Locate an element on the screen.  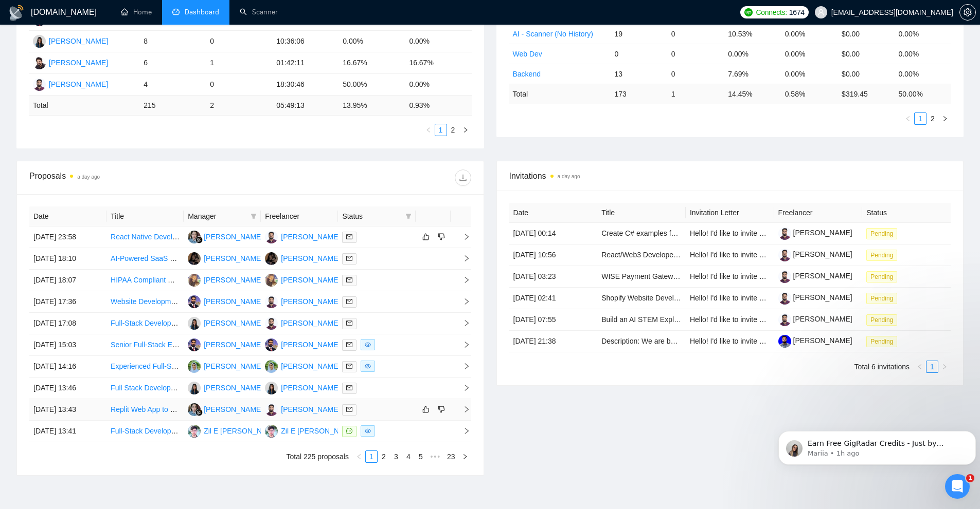
span: Dashboard is located at coordinates (202, 12).